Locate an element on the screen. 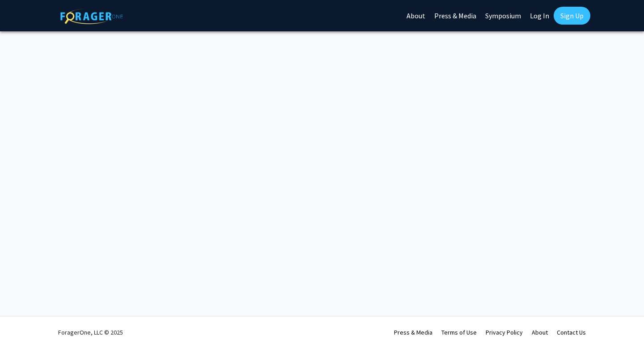  div: ForagerOne, LLC © 2025 is located at coordinates (90, 333).